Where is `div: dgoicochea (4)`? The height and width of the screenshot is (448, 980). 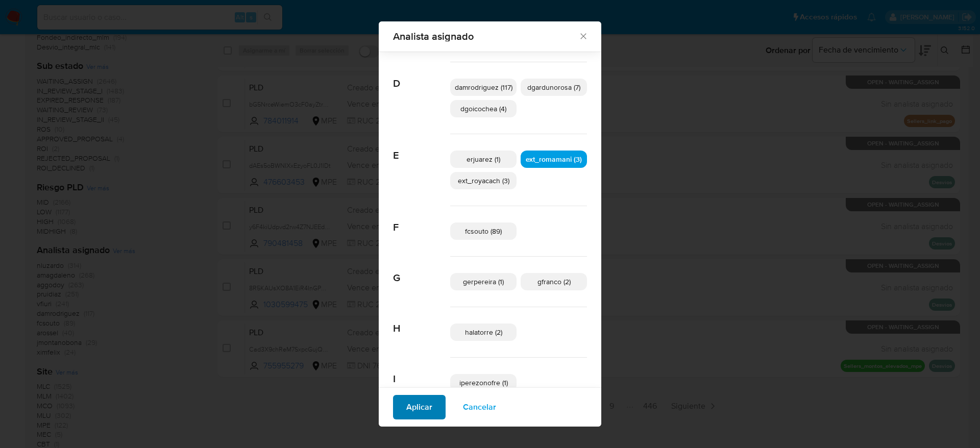
div: dgoicochea (4) is located at coordinates (483, 109).